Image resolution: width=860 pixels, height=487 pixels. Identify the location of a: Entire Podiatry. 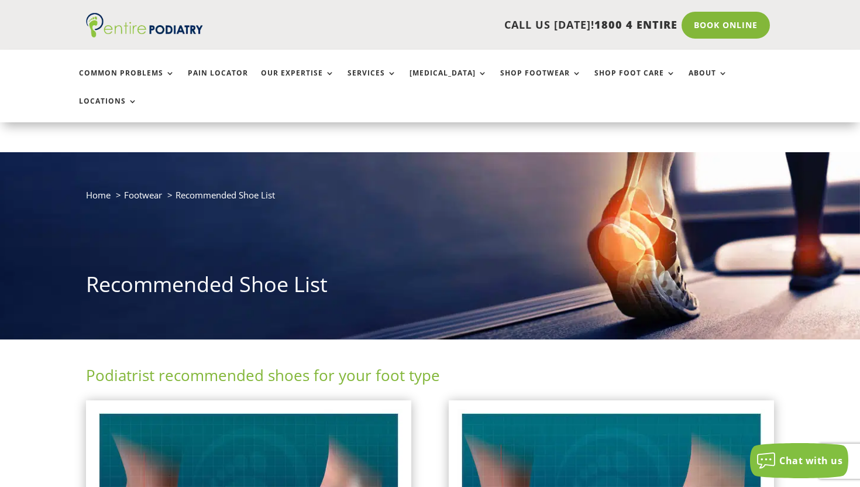
(144, 34).